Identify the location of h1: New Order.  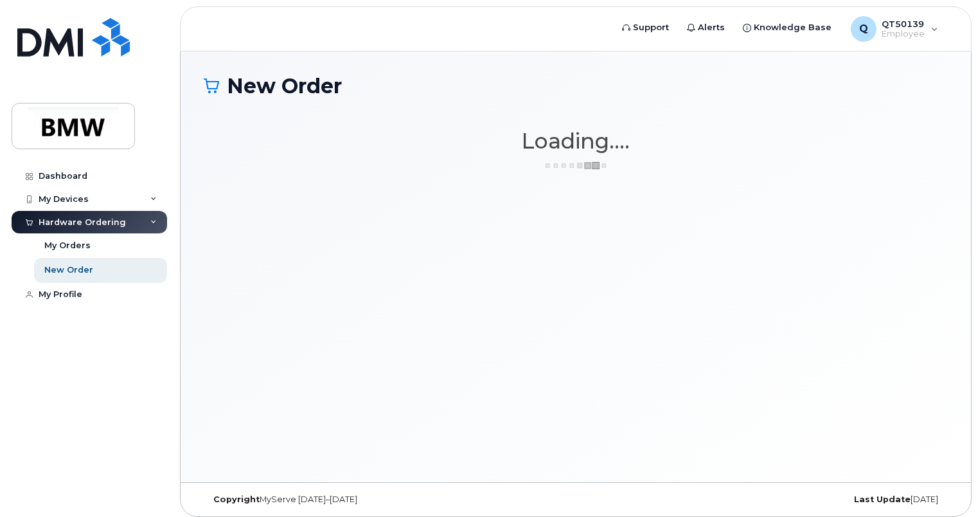
(576, 85).